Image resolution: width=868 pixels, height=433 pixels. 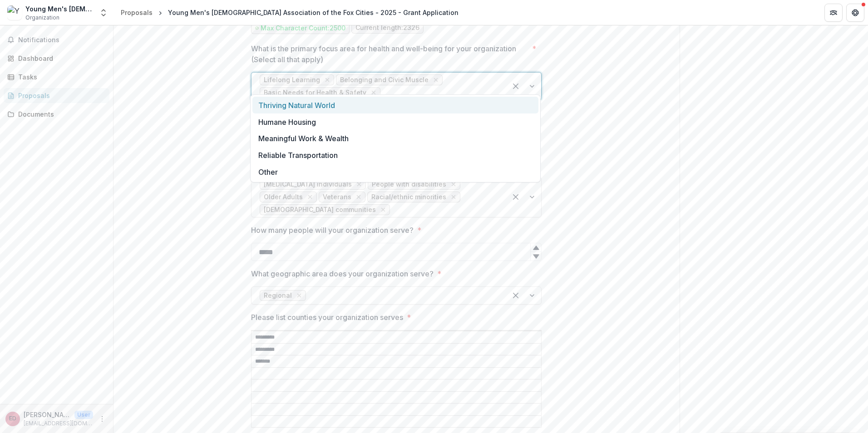 What do you see at coordinates (62, 40) in the screenshot?
I see `span: Notifications` at bounding box center [62, 40].